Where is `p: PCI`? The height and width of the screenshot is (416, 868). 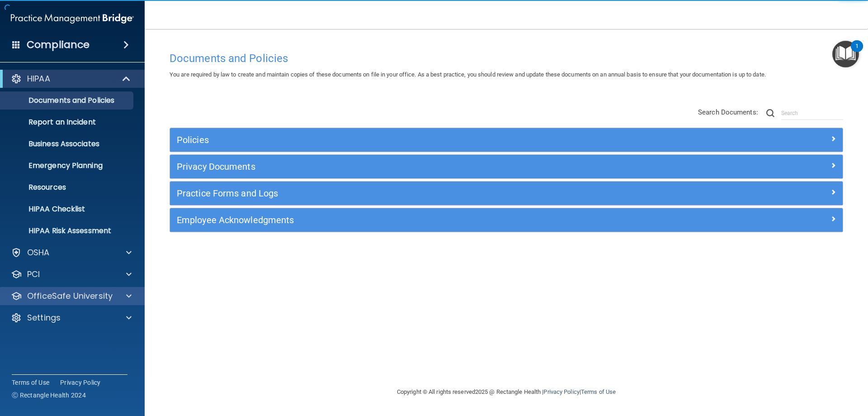 p: PCI is located at coordinates (33, 274).